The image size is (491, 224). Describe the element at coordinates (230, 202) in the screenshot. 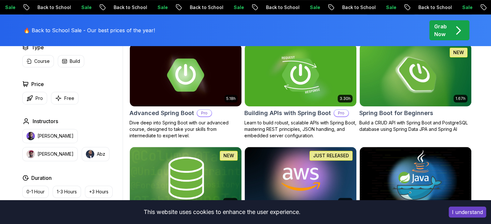

I see `p: 6.65h` at that location.